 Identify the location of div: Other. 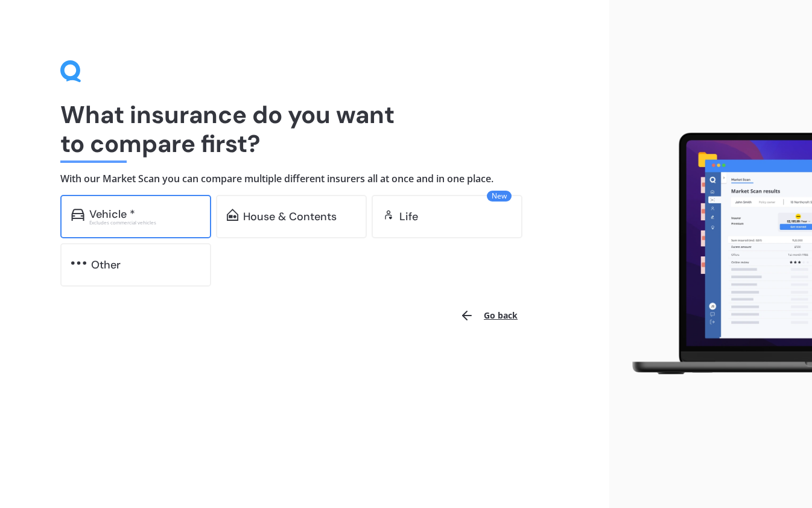
(106, 265).